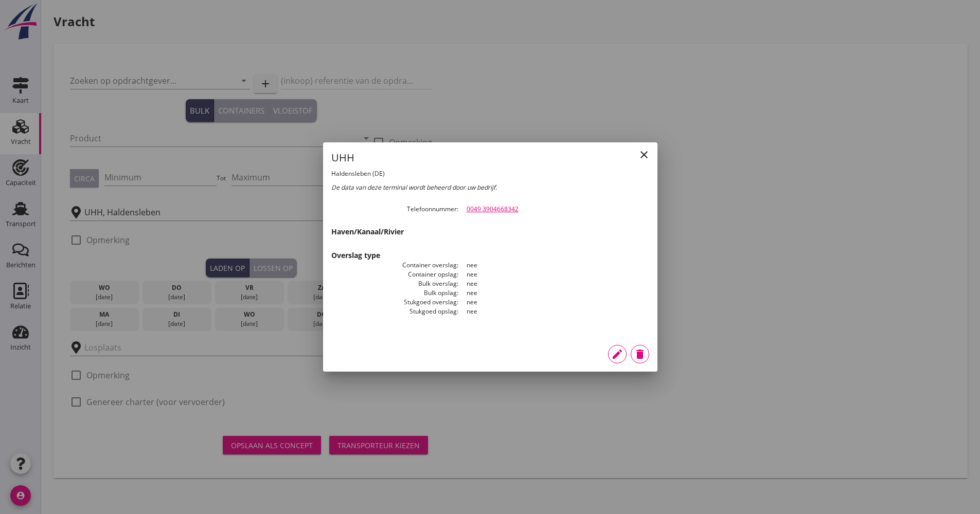  Describe the element at coordinates (394, 293) in the screenshot. I see `dt: Bulk opslag` at that location.